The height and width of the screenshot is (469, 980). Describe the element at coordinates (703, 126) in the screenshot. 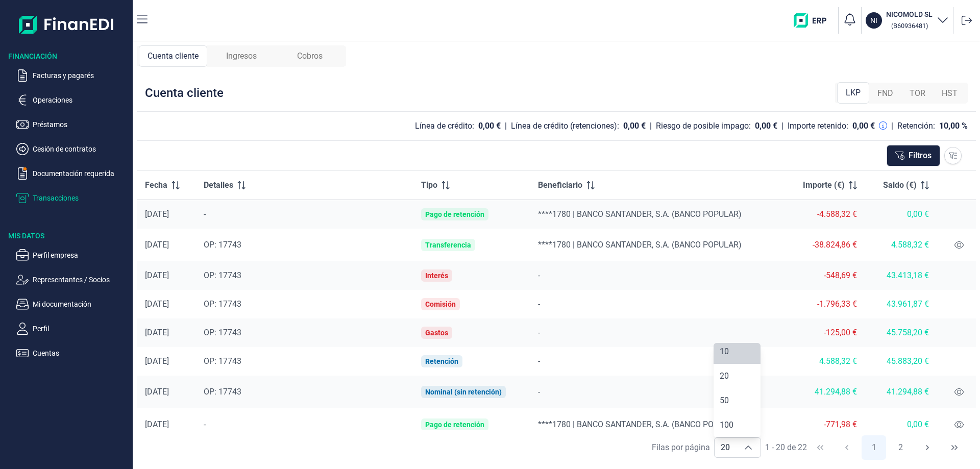

I see `div: Riesgo de posible impago:` at that location.